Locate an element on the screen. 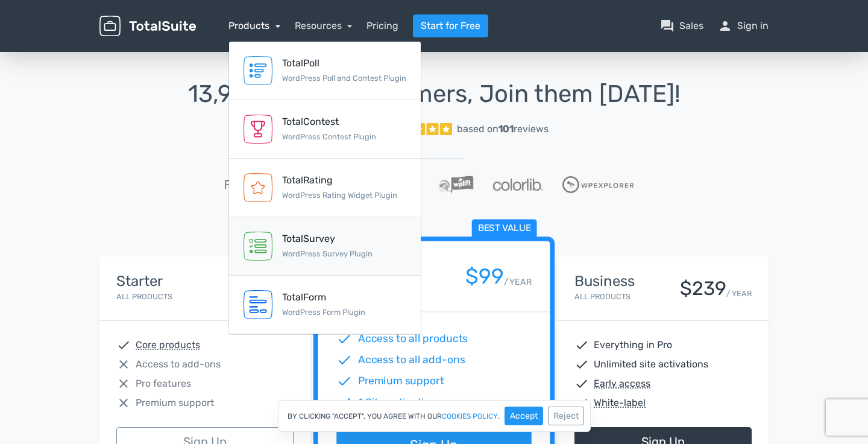  a: question_answerSales is located at coordinates (681, 26).